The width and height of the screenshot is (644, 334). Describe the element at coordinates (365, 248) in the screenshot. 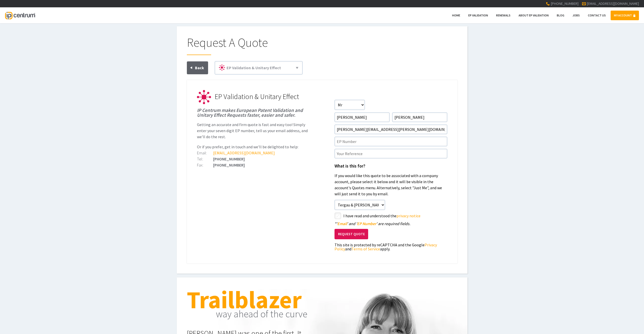

I see `a: Terms of Service` at that location.